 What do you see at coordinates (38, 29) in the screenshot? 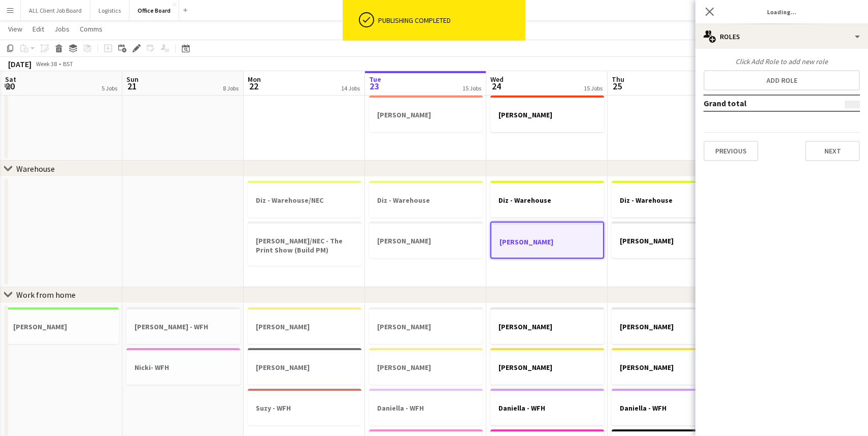
I see `span: Edit` at bounding box center [38, 29].